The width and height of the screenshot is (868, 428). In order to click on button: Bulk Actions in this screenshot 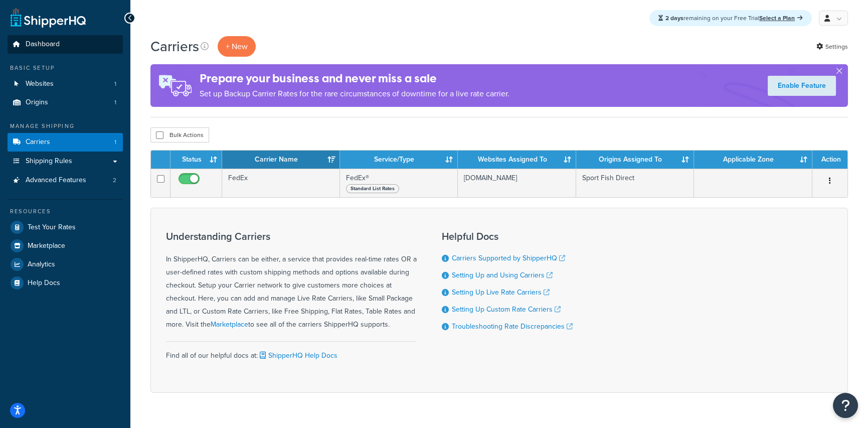, I will do `click(180, 135)`.